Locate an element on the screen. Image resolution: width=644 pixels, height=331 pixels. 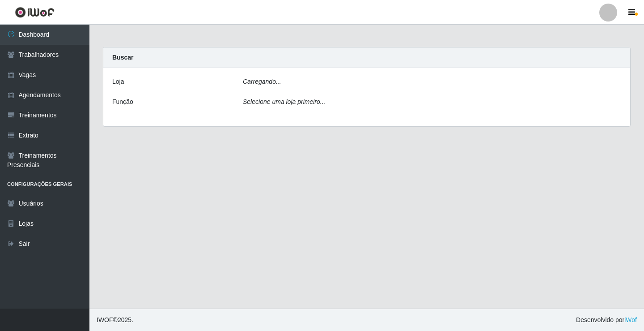
span: © 2025 . is located at coordinates (115, 319).